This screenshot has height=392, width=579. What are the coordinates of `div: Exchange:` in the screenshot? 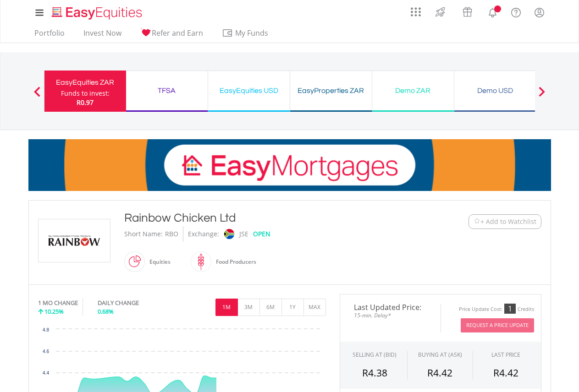 It's located at (203, 234).